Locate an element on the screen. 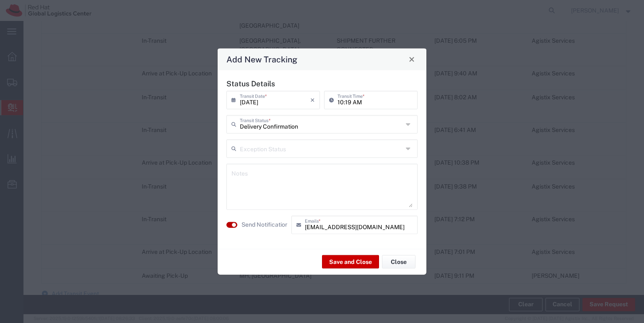  button: Save and Close is located at coordinates (351, 262).